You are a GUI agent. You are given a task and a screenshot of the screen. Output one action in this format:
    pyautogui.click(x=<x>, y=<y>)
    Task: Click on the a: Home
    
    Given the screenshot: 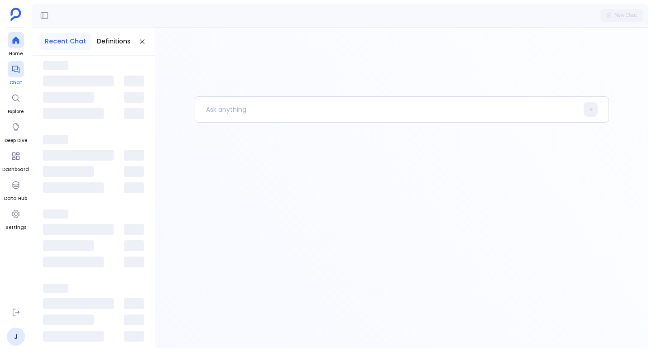 What is the action you would take?
    pyautogui.click(x=16, y=45)
    